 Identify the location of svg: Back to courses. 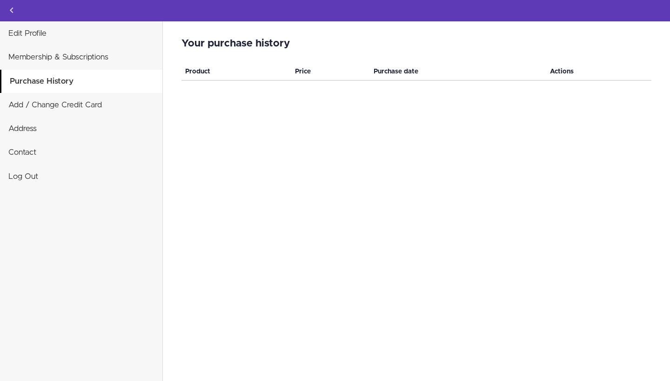
(12, 10).